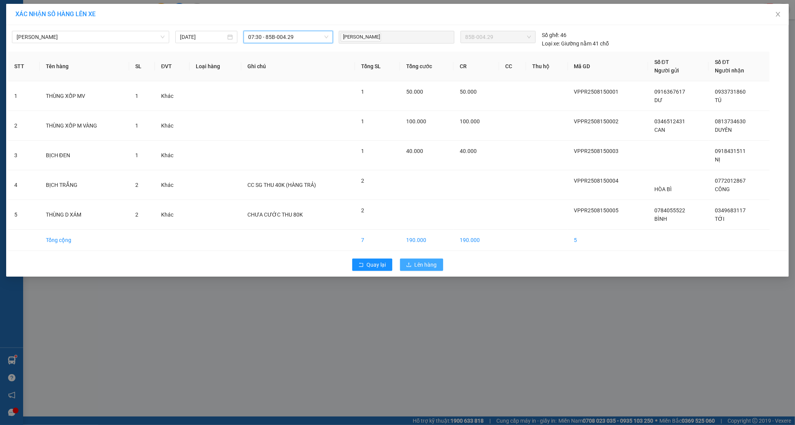 The width and height of the screenshot is (795, 425). What do you see at coordinates (12, 11) in the screenshot?
I see `span: Gửi:` at bounding box center [12, 11].